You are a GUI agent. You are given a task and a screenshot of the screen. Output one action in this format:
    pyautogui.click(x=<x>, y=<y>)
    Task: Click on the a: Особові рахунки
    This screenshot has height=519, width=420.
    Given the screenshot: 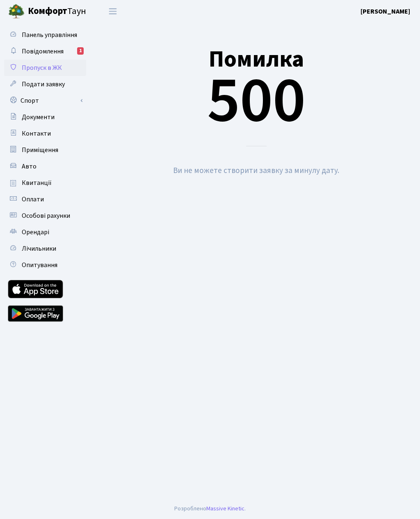 What is the action you would take?
    pyautogui.click(x=45, y=215)
    